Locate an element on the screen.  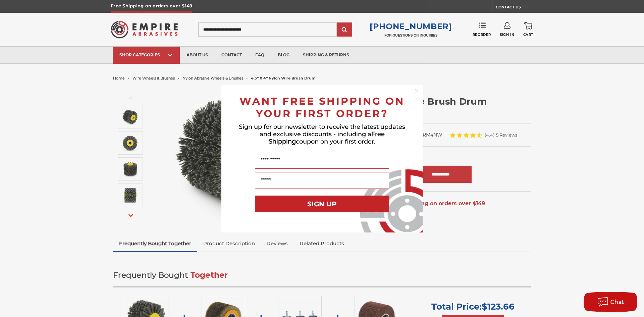
span: Chat is located at coordinates (617, 302).